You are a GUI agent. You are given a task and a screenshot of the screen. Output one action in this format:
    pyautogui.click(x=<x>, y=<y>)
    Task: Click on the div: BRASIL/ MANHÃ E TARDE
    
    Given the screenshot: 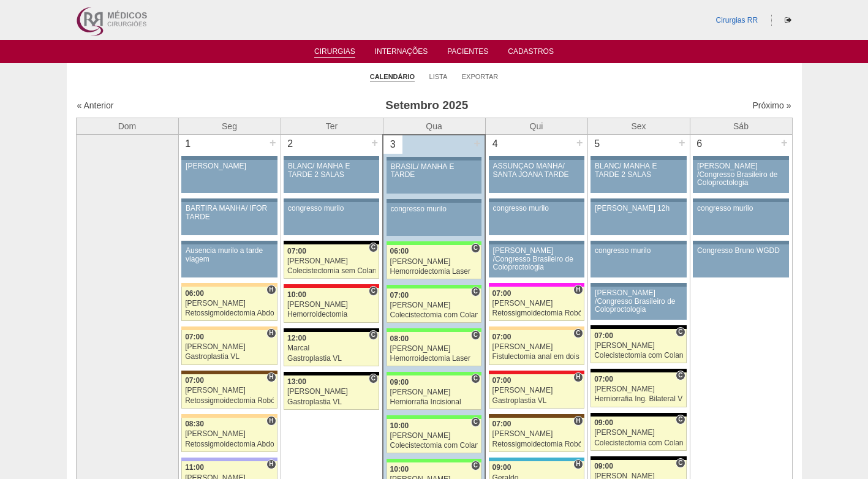 What is the action you would take?
    pyautogui.click(x=435, y=171)
    